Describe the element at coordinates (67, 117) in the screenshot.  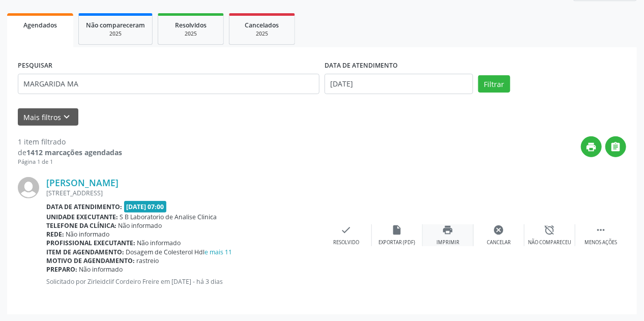
I see `i: keyboard_arrow_down` at that location.